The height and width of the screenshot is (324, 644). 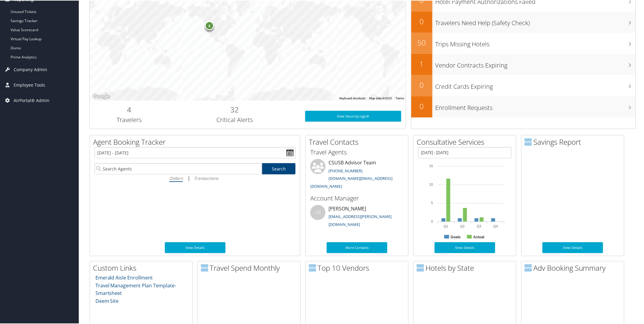 I want to click on span: AirPortal® Admin, so click(x=32, y=100).